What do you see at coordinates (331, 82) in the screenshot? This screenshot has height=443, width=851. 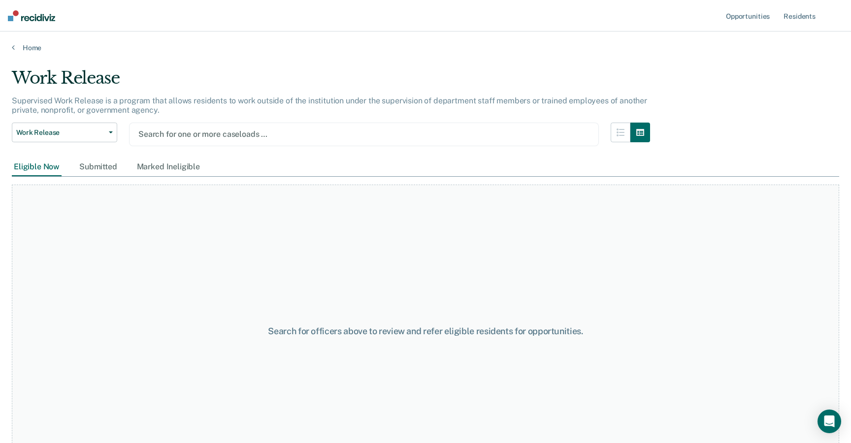 I see `div: Work Release` at bounding box center [331, 82].